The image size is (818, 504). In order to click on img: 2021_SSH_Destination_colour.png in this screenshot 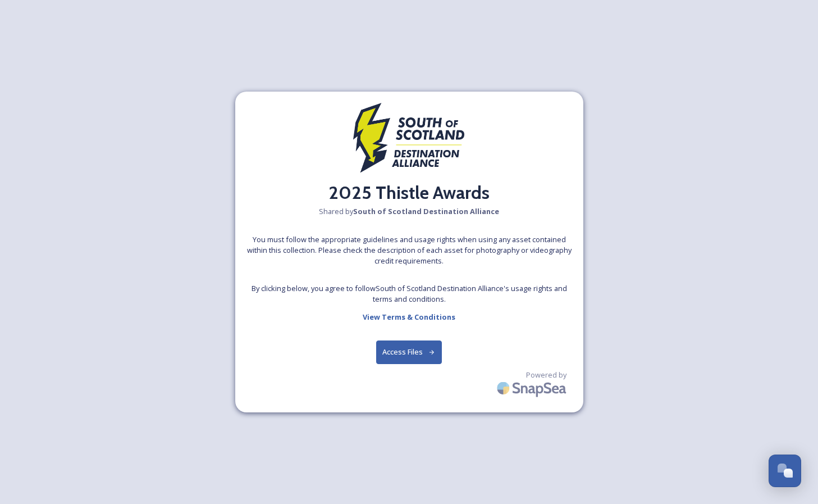, I will do `click(409, 141)`.